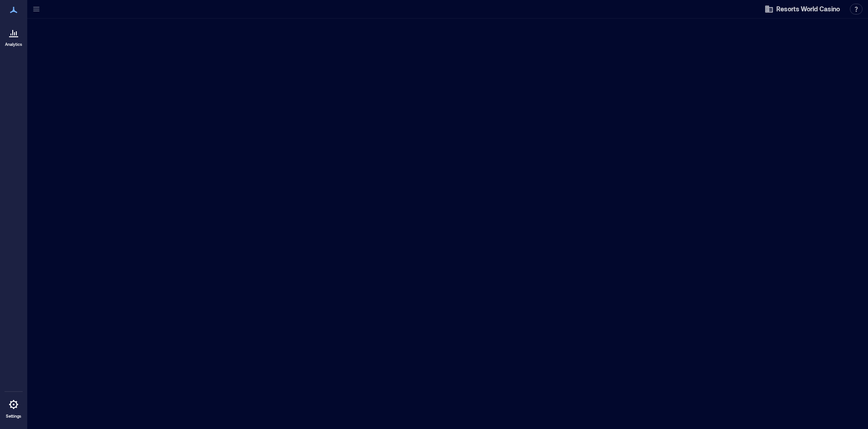 The height and width of the screenshot is (429, 868). Describe the element at coordinates (14, 407) in the screenshot. I see `a: Settings` at that location.